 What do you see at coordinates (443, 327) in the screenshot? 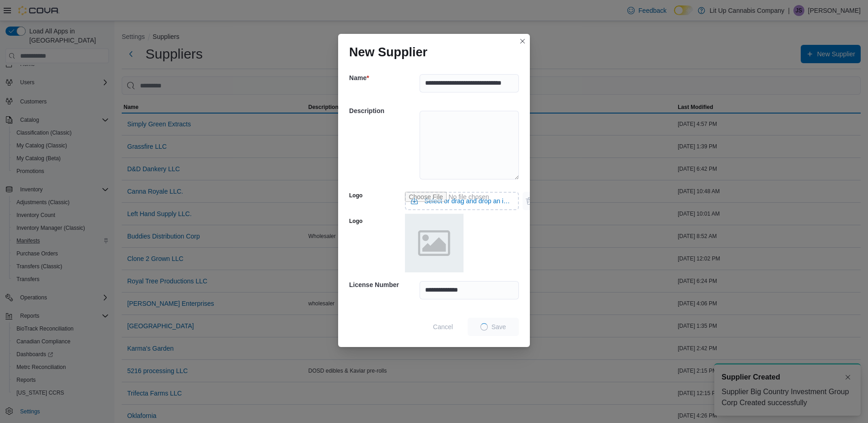
I see `span: Cancel` at bounding box center [443, 327].